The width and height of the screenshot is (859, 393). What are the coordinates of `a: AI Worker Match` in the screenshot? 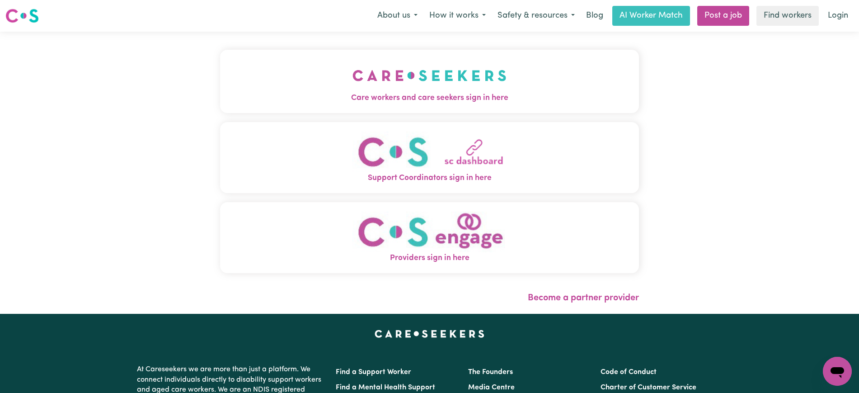 It's located at (651, 16).